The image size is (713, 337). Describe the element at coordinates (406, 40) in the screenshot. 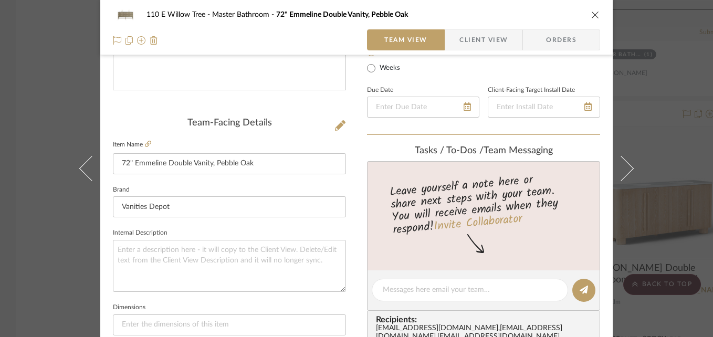

I see `span: Team View` at that location.